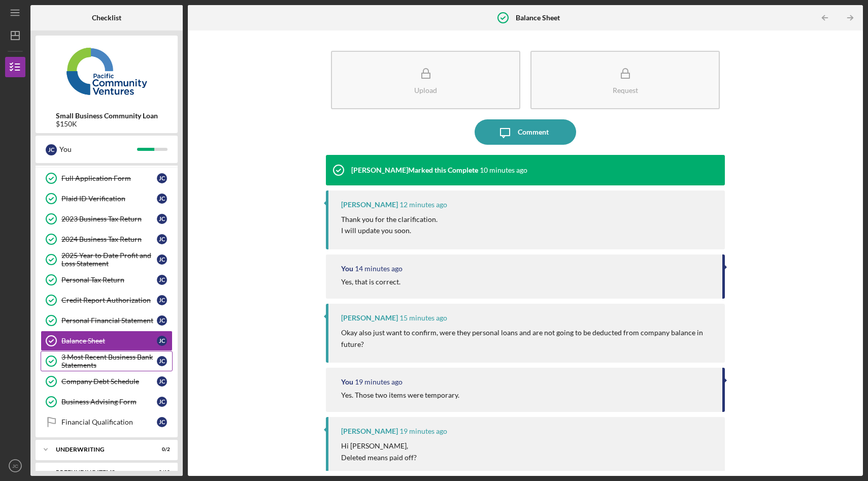 This screenshot has height=481, width=868. Describe the element at coordinates (107, 260) in the screenshot. I see `a: 2025 Year to Date Profit and Loss StatementJC` at that location.